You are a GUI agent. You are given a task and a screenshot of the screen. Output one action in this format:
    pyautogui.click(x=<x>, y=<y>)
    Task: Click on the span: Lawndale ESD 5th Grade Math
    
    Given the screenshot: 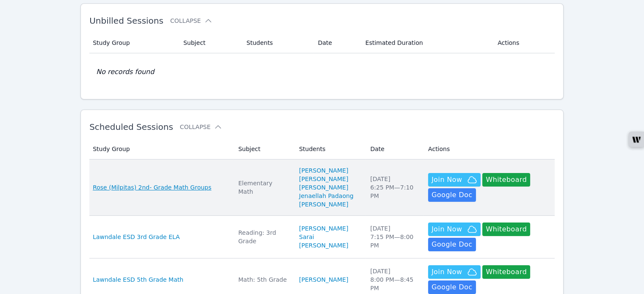 What is the action you would take?
    pyautogui.click(x=138, y=280)
    